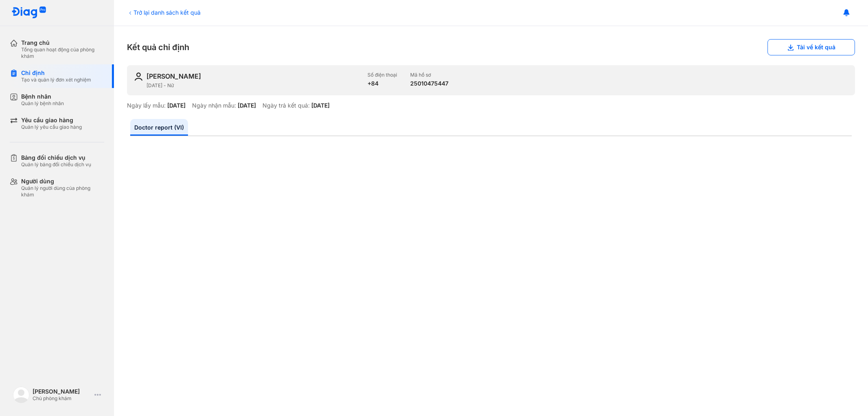 The width and height of the screenshot is (868, 416). I want to click on div: 25010475447, so click(429, 84).